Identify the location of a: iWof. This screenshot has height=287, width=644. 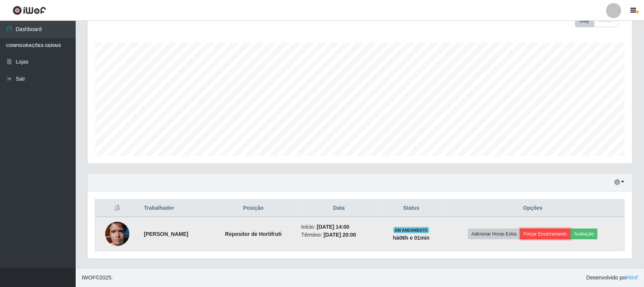
(633, 277).